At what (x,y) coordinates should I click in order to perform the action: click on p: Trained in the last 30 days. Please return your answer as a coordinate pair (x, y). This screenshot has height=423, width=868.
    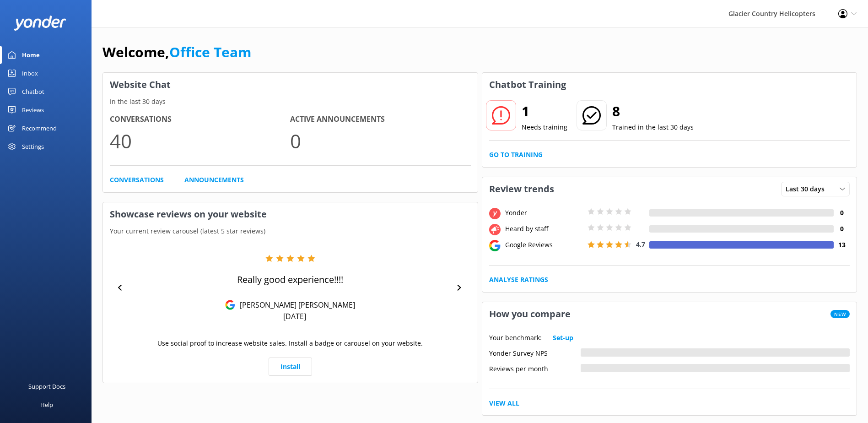
    Looking at the image, I should click on (653, 127).